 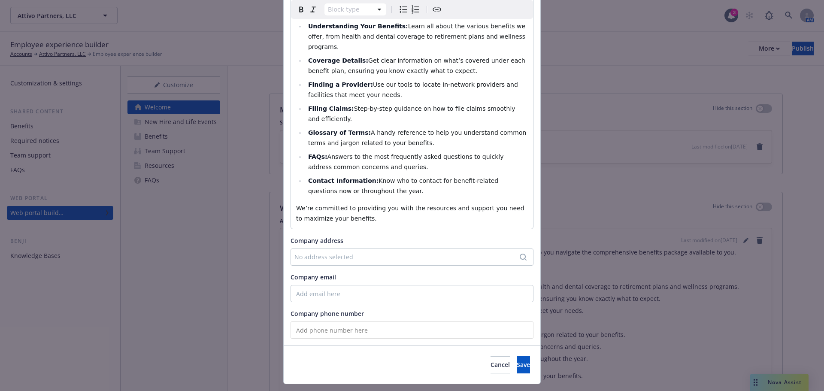 What do you see at coordinates (313, 277) in the screenshot?
I see `span: Company email` at bounding box center [313, 277].